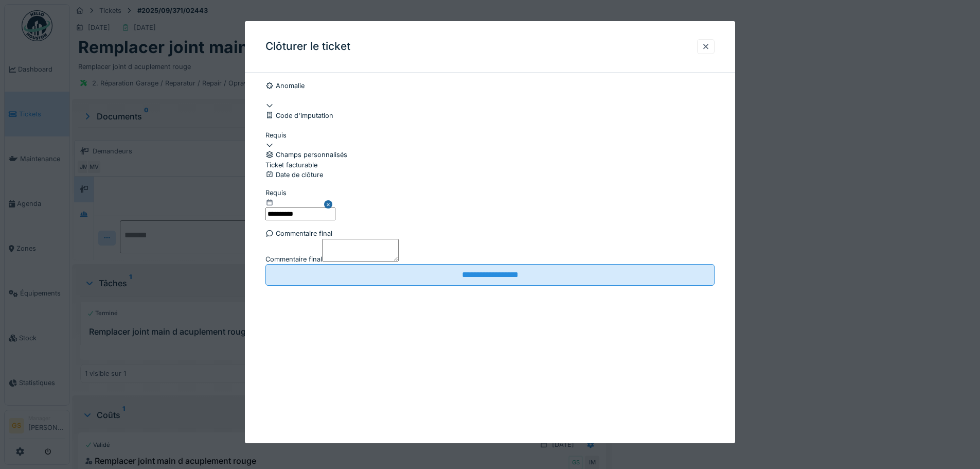 The width and height of the screenshot is (980, 469). What do you see at coordinates (294, 259) in the screenshot?
I see `label: Commentaire final` at bounding box center [294, 259].